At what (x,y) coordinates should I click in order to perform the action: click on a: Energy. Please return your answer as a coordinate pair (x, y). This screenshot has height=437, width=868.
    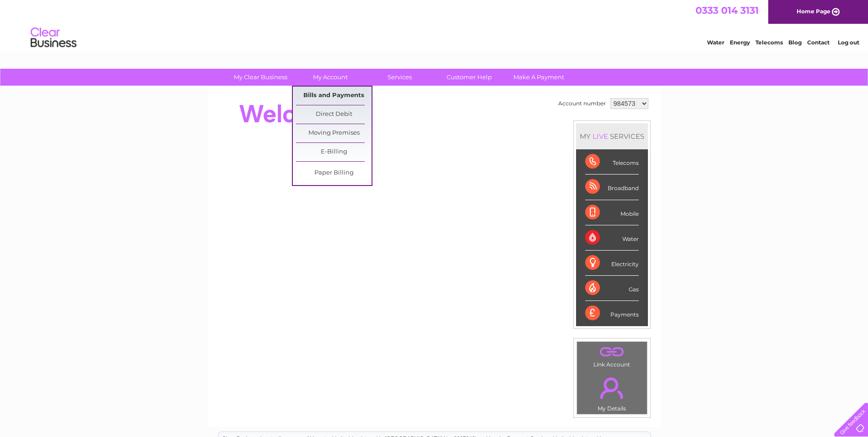
    Looking at the image, I should click on (740, 42).